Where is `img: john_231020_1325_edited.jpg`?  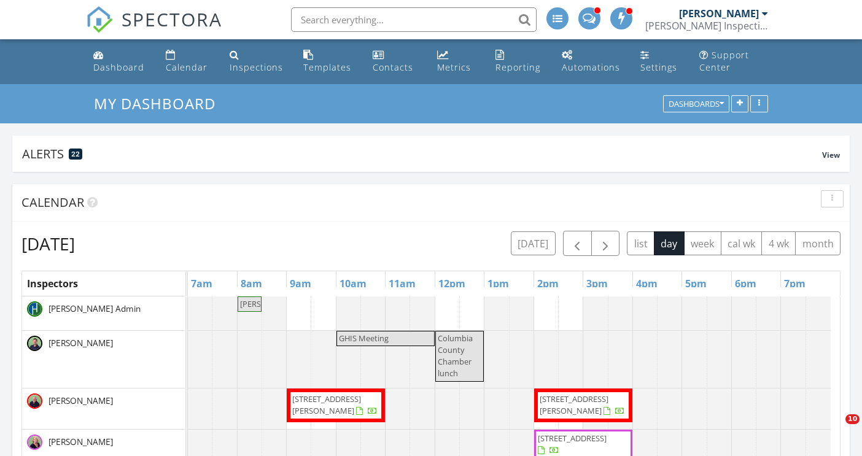 img: john_231020_1325_edited.jpg is located at coordinates (34, 343).